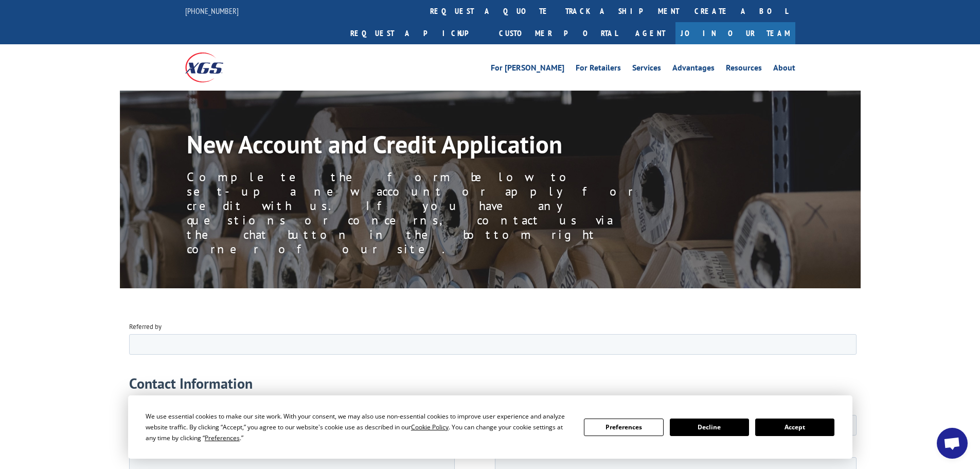 The width and height of the screenshot is (980, 469). I want to click on span: Primary Contact Last Name, so click(403, 170).